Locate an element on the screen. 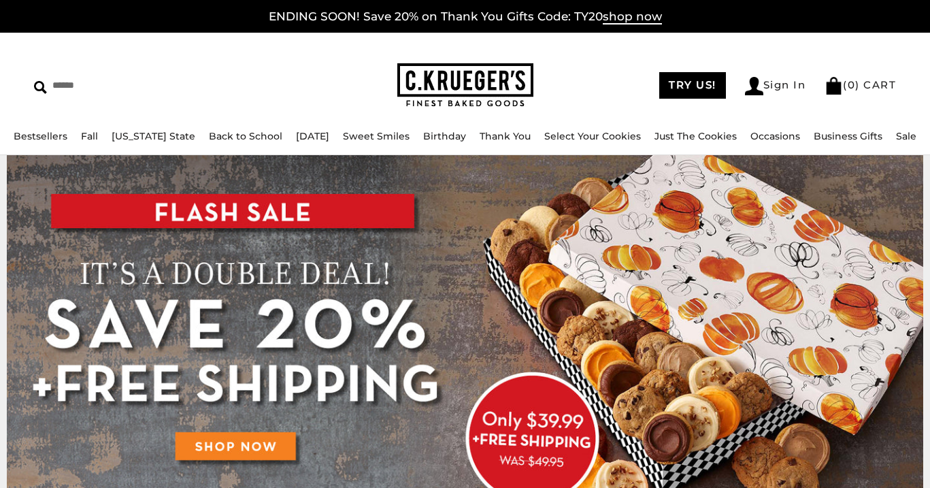 The image size is (930, 488). a: TRY US! is located at coordinates (693, 85).